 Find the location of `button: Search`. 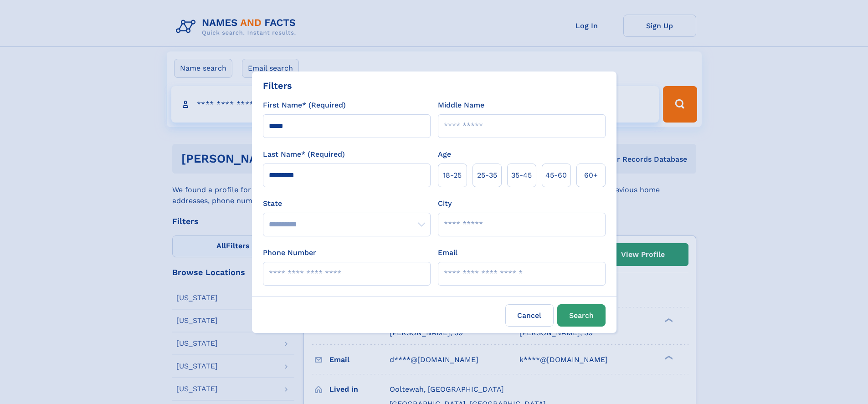

button: Search is located at coordinates (582, 315).